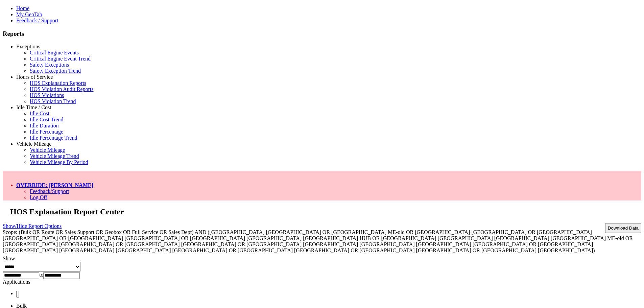 The width and height of the screenshot is (644, 308). I want to click on span: to, so click(41, 275).